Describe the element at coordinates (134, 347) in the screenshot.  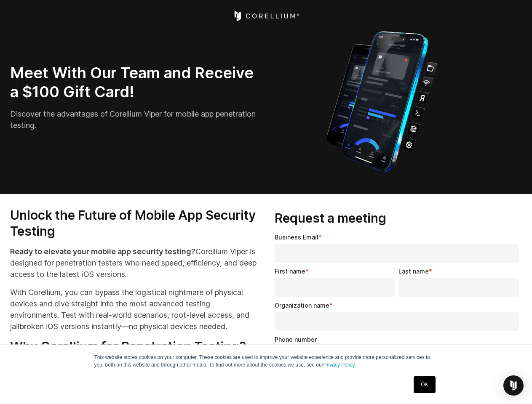
I see `h3: Why Corellium for Penetration Testing?` at that location.